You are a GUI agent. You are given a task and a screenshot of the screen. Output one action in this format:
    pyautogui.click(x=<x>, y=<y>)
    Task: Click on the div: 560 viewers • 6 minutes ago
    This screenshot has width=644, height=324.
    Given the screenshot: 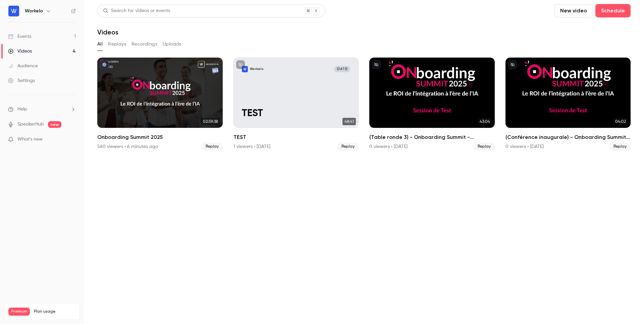 What is the action you would take?
    pyautogui.click(x=127, y=147)
    